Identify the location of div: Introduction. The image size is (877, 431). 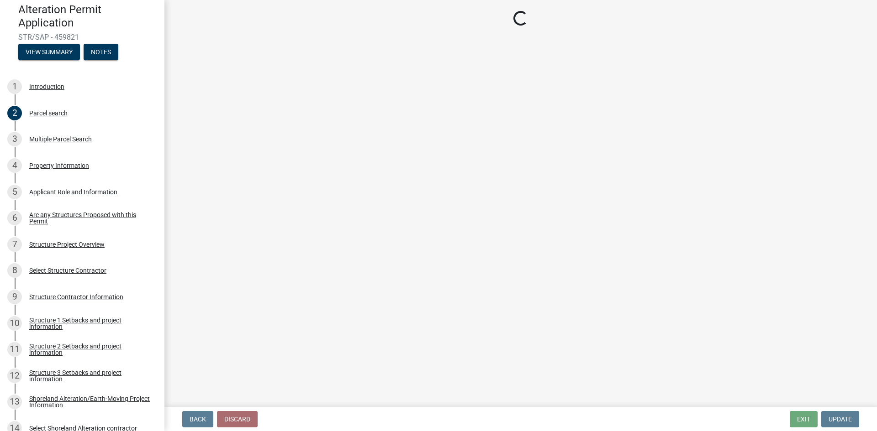
(47, 87).